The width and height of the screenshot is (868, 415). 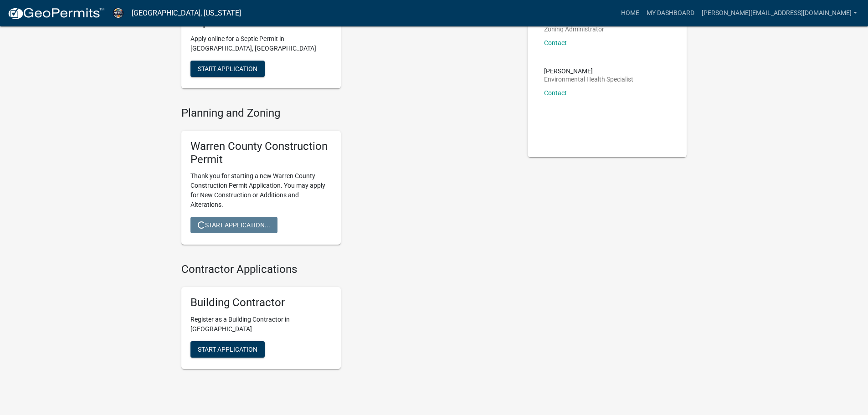 I want to click on a: My Dashboard, so click(x=670, y=13).